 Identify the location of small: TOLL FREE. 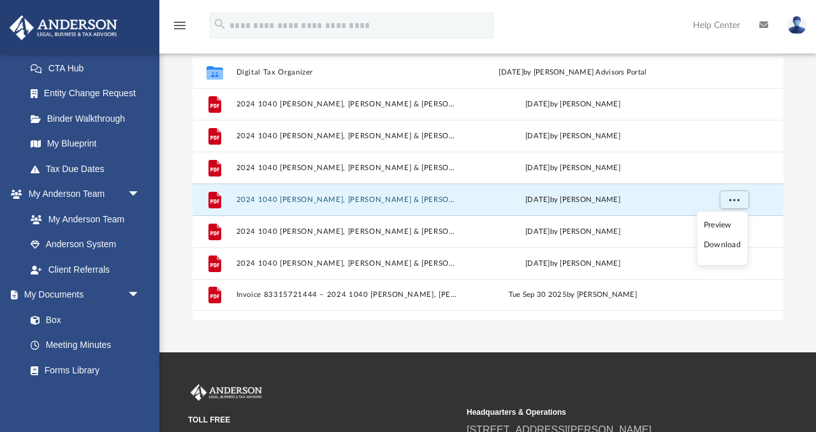
(323, 420).